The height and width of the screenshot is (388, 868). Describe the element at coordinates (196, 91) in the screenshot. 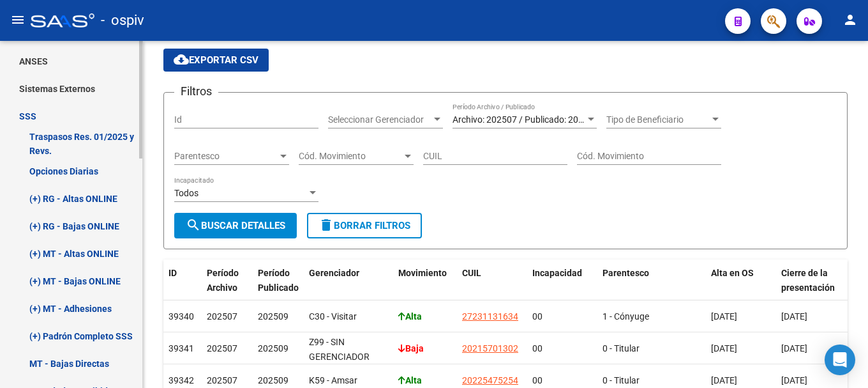

I see `h3: Filtros` at that location.